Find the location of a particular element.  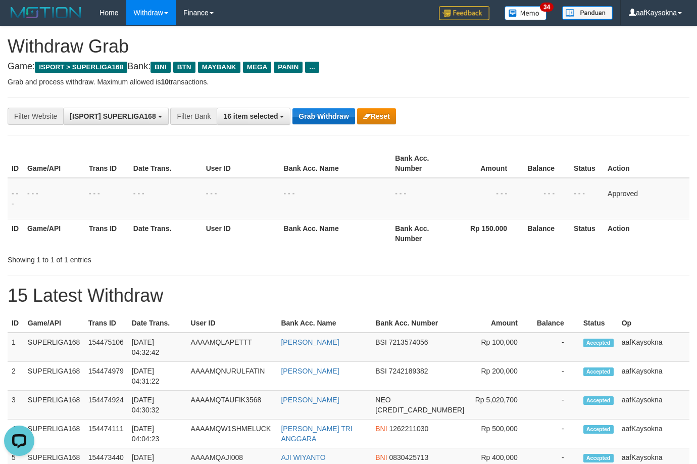

span: MEGA is located at coordinates (257, 67).